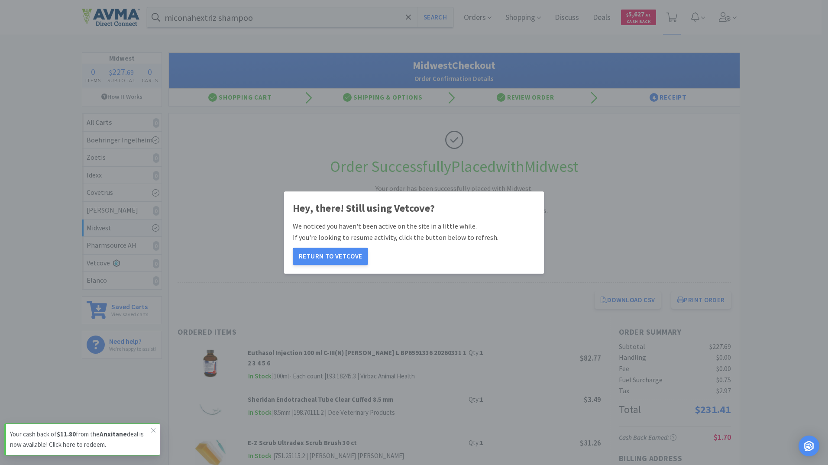 The height and width of the screenshot is (465, 828). What do you see at coordinates (809, 446) in the screenshot?
I see `div: Open Intercom Messenger` at bounding box center [809, 446].